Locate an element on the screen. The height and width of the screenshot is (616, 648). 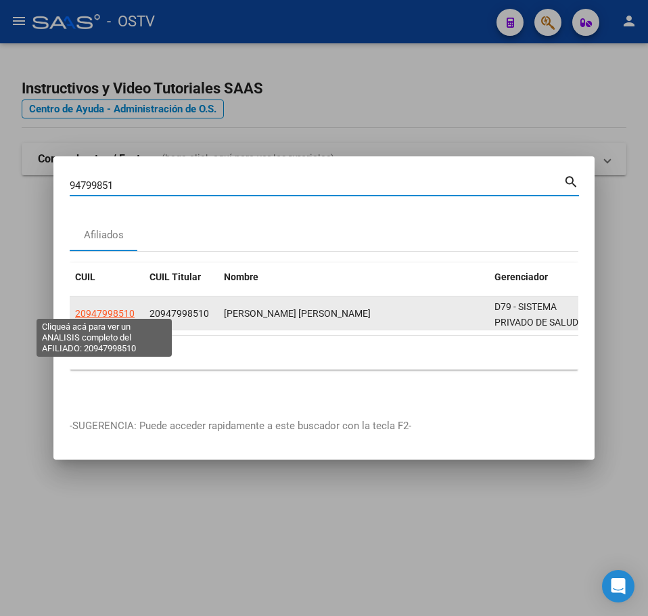
span: Gerenciador is located at coordinates (521, 277).